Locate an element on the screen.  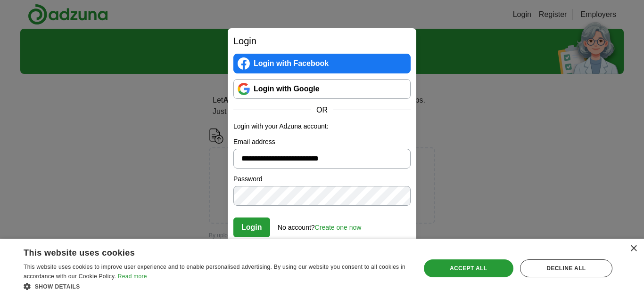
a: Create one now is located at coordinates (338, 227).